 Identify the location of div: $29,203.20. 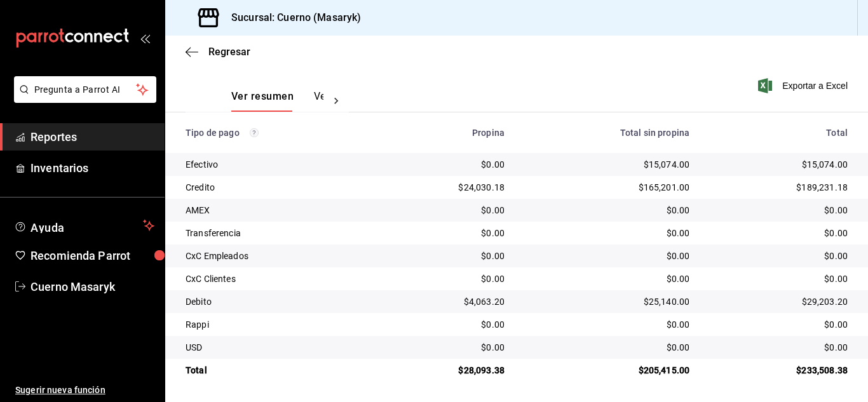
(779, 302).